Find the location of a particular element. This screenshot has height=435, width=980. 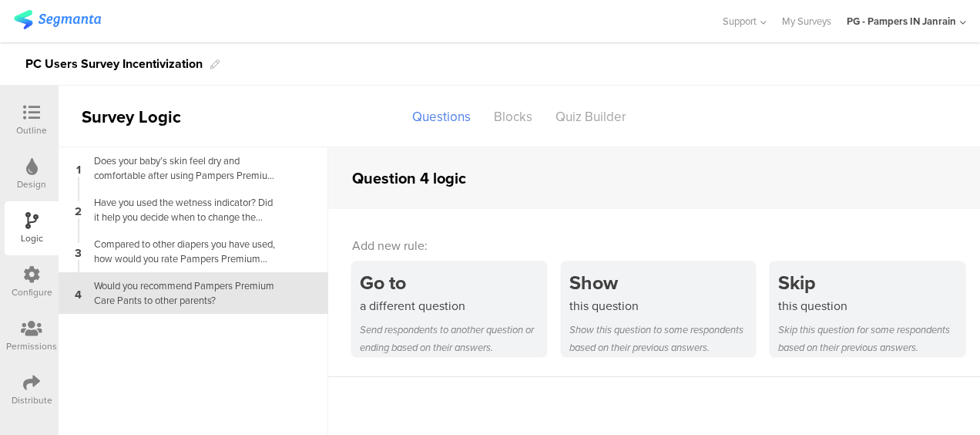

div: Does your baby’s skin feel dry and comfortable after using Pampers Premium Care Pants? is located at coordinates (181, 168).